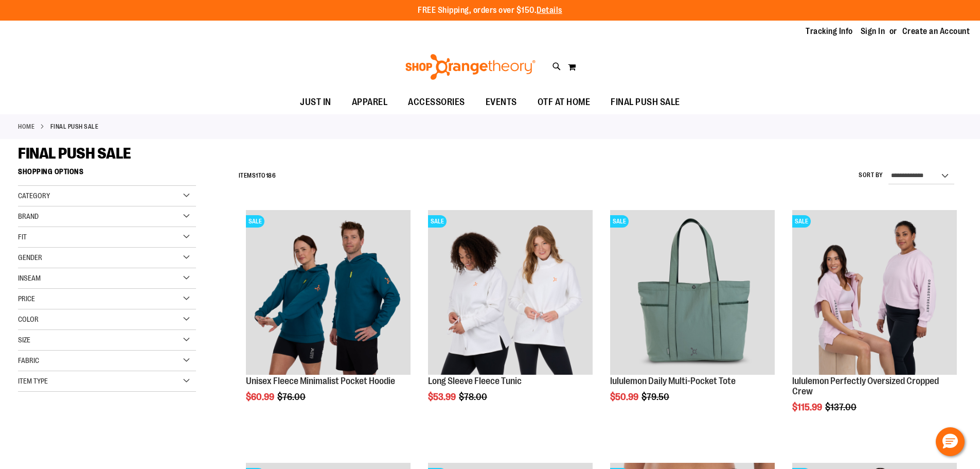 This screenshot has height=469, width=980. Describe the element at coordinates (470, 66) in the screenshot. I see `img: Shop Orangetheory` at that location.